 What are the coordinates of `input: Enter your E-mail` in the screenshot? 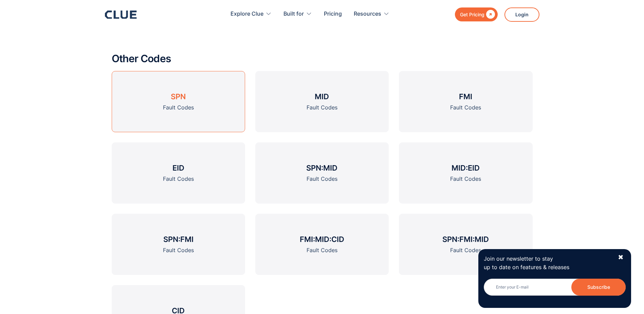 It's located at (554, 287).